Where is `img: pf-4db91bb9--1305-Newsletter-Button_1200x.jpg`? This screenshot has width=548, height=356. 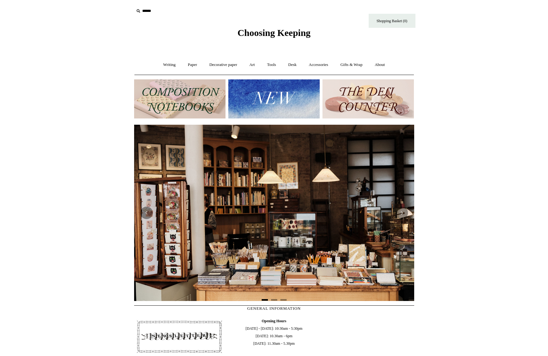 img: pf-4db91bb9--1305-Newsletter-Button_1200x.jpg is located at coordinates (179, 336).